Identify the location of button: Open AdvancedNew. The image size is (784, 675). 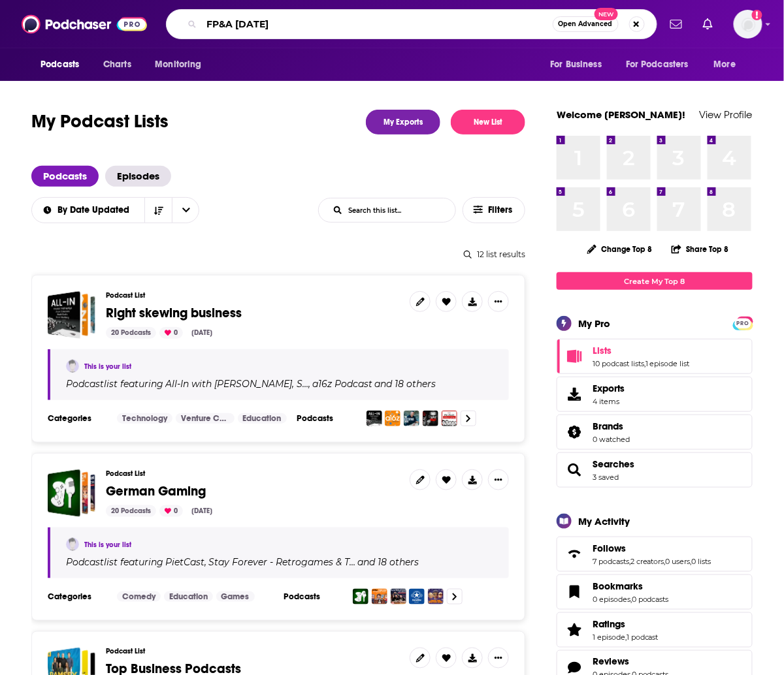
(586, 24).